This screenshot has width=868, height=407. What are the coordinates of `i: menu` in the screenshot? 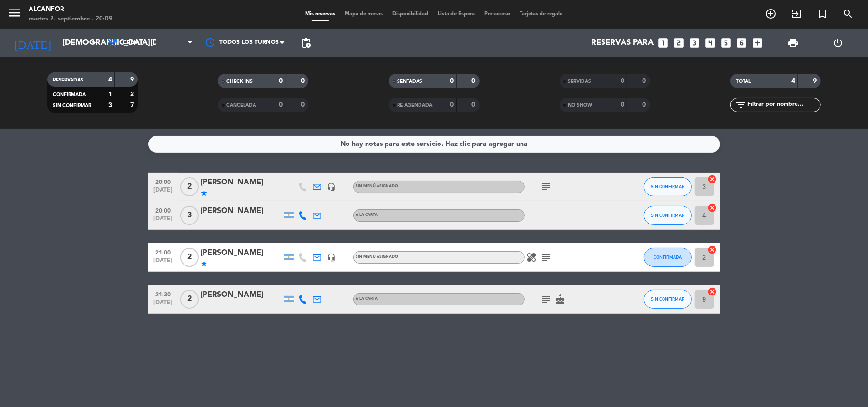 It's located at (14, 13).